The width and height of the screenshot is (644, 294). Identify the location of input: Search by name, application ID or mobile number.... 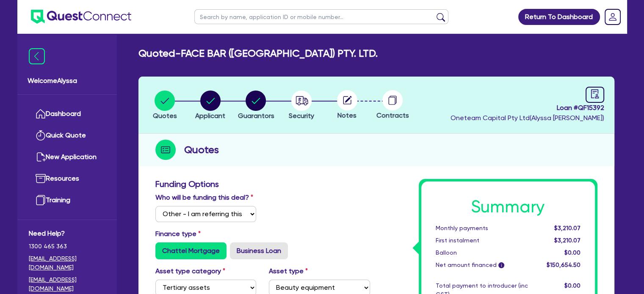
(321, 17).